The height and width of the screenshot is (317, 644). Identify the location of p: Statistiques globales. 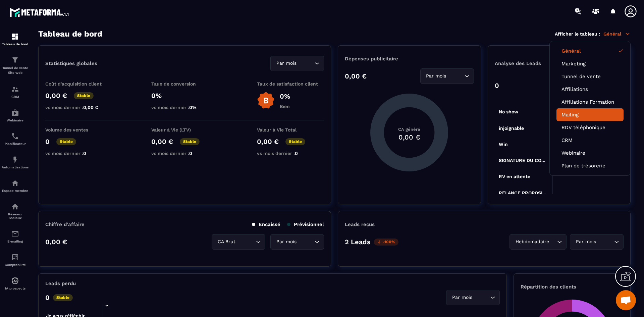
(71, 64).